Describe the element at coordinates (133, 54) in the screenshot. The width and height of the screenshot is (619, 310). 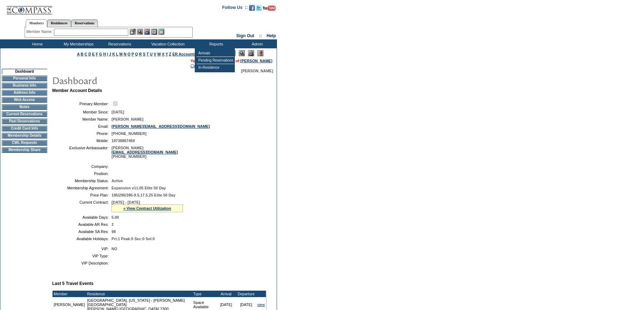
I see `a: P` at that location.